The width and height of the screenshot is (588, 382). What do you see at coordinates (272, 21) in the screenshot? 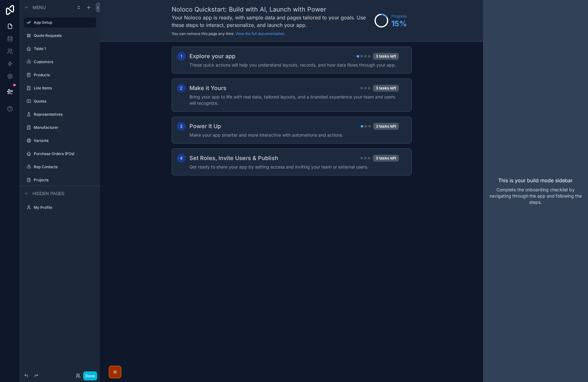
I see `h3: Your Noloco app is ready, with sample data and pages tailored to your goals. Use these steps to i...` at bounding box center [272, 21].